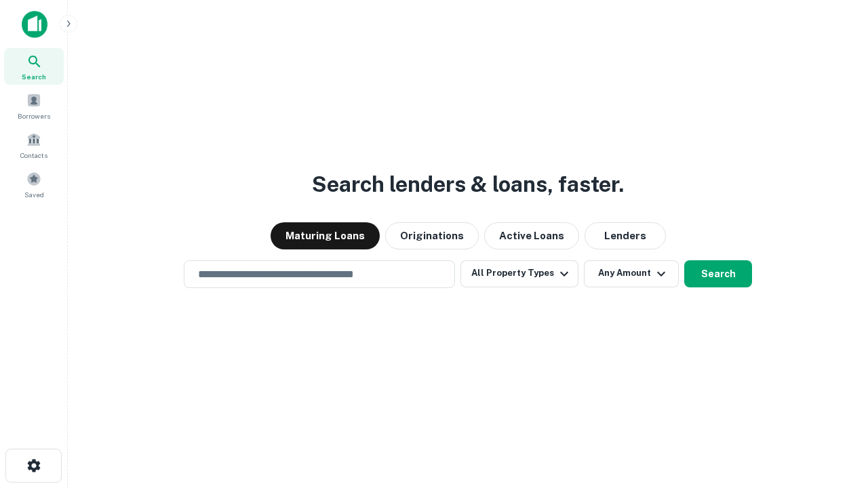 The height and width of the screenshot is (488, 868). I want to click on h3: Search lenders & loans, faster., so click(468, 184).